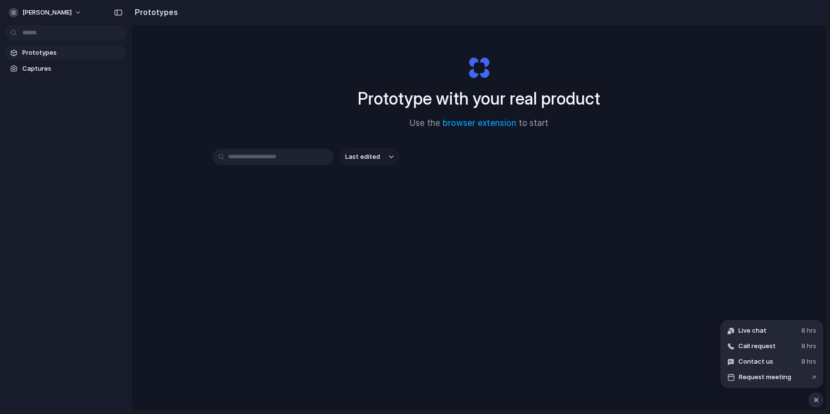 The height and width of the screenshot is (414, 830). Describe the element at coordinates (765, 378) in the screenshot. I see `span: Request meeting` at that location.